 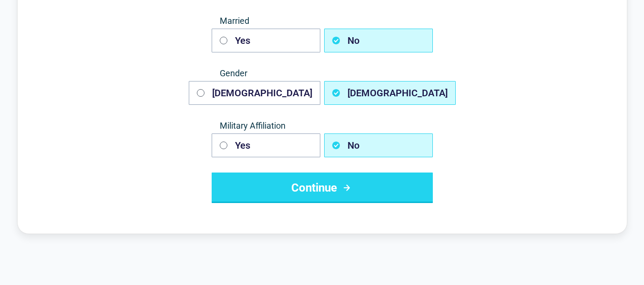 I want to click on button: Continue, so click(x=322, y=188).